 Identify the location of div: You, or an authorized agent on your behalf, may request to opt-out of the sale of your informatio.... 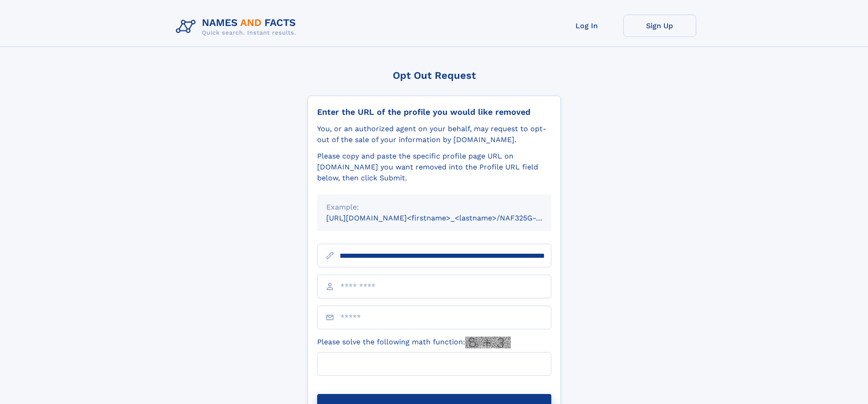
(435, 134).